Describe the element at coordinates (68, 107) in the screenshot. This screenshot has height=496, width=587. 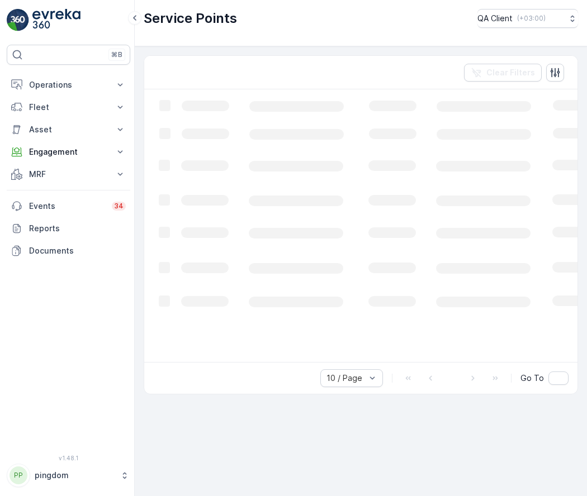
I see `p: Fleet` at that location.